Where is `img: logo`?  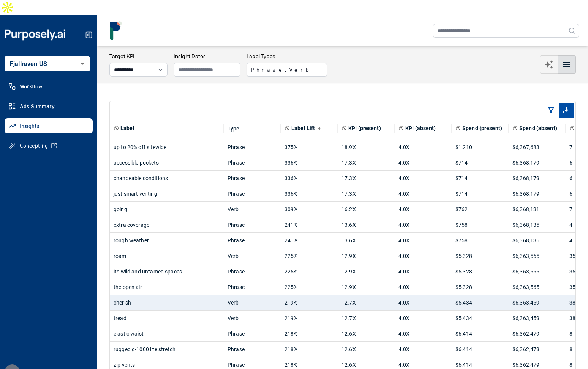 img: logo is located at coordinates (116, 31).